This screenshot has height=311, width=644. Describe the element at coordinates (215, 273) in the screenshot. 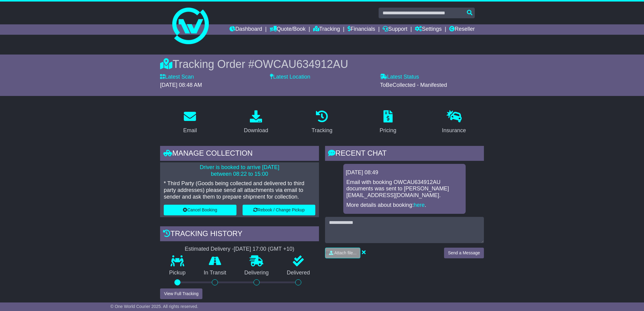

I see `p: In Transit` at that location.